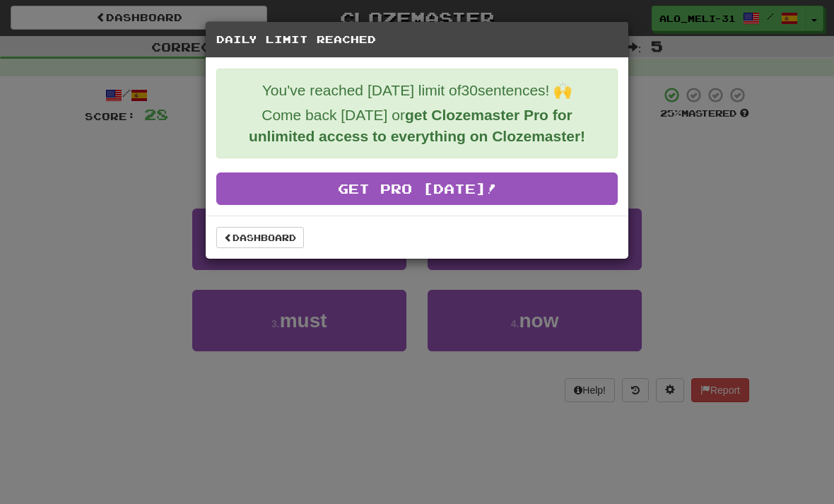  Describe the element at coordinates (417, 125) in the screenshot. I see `strong: get Clozemaster Pro for unlimited access to everything on Clozemaster!` at that location.